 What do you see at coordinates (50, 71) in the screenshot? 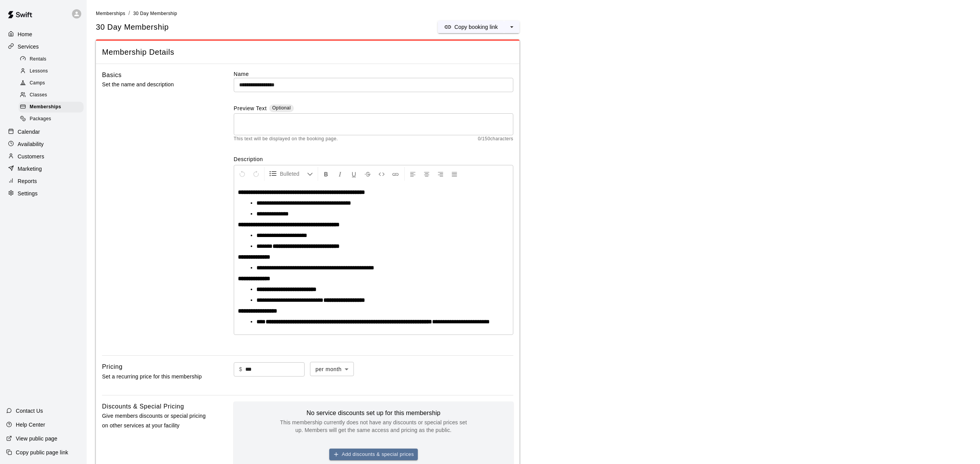
I see `div: Lessons` at bounding box center [50, 71].